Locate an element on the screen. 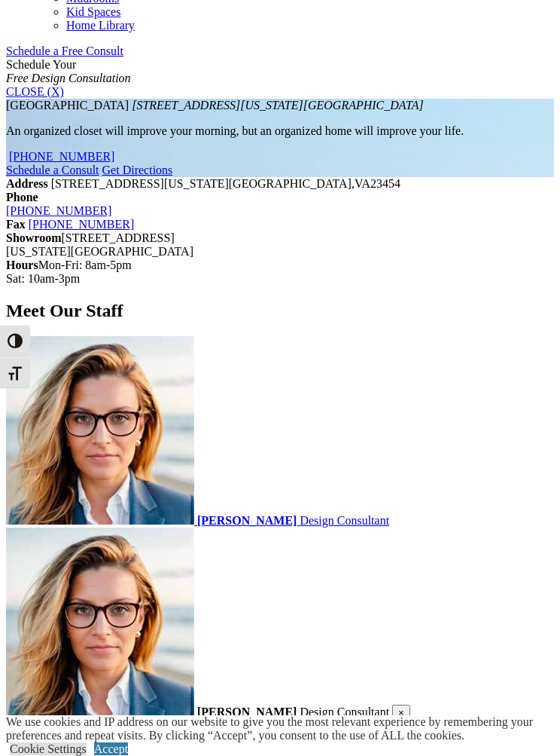 The image size is (560, 756). h2: Meet Our Staff is located at coordinates (280, 310).